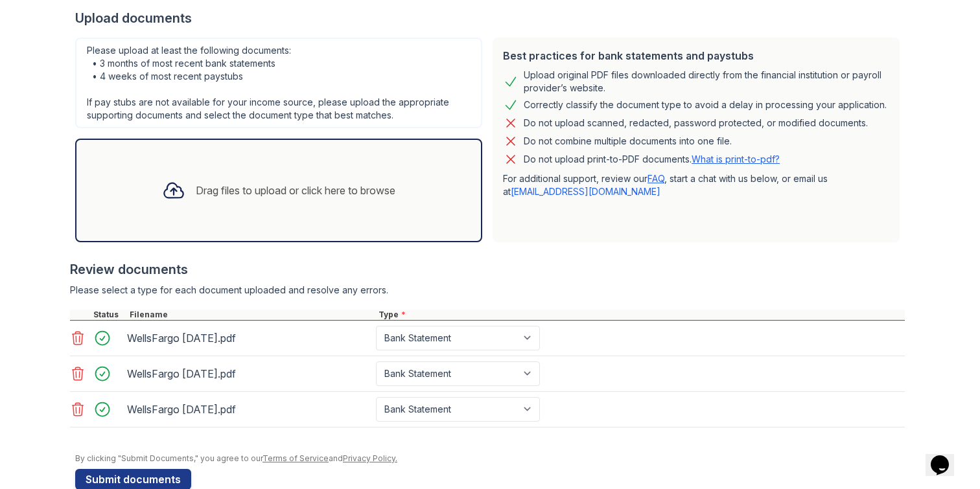  What do you see at coordinates (490, 18) in the screenshot?
I see `div: Upload documents` at bounding box center [490, 18].